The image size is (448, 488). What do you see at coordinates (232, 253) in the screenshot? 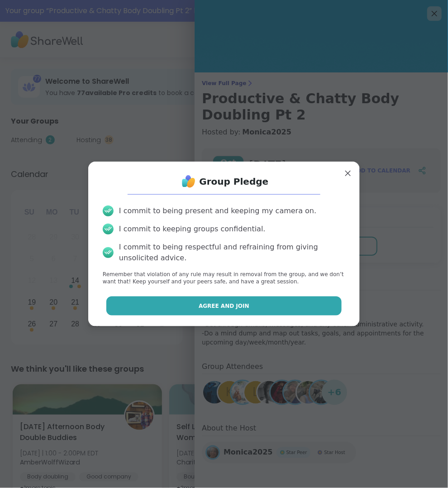
I see `div: I commit to being respectful and refraining from giving unsolicited advice.` at bounding box center [232, 253].